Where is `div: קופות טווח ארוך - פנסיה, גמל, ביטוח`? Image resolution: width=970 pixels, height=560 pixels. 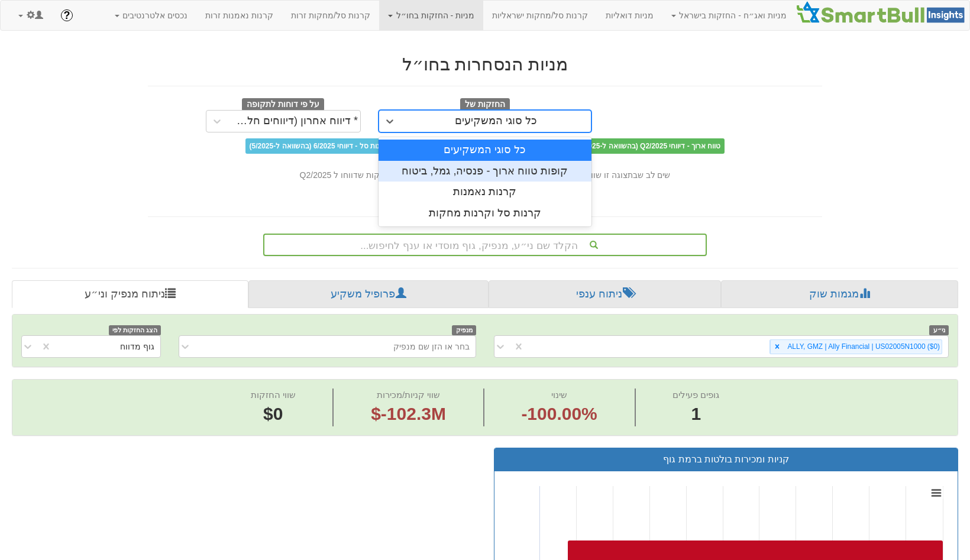
div: קופות טווח ארוך - פנסיה, גמל, ביטוח is located at coordinates (485, 172).